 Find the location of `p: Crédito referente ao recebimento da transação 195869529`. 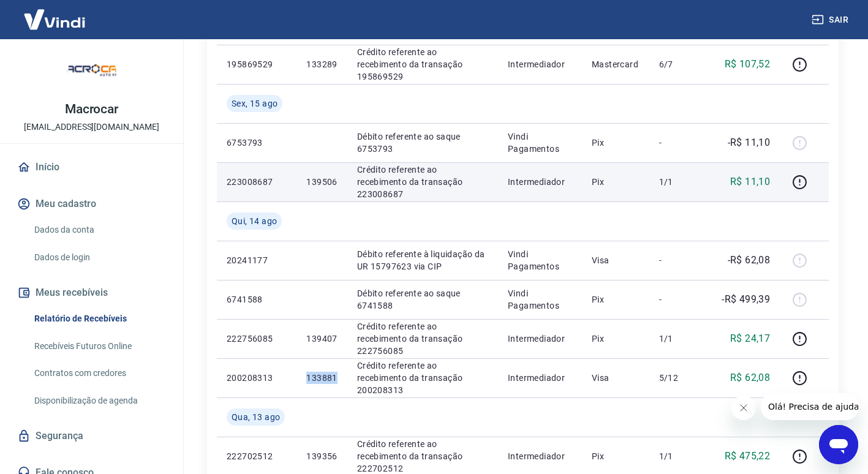

p: Crédito referente ao recebimento da transação 195869529 is located at coordinates (423, 64).